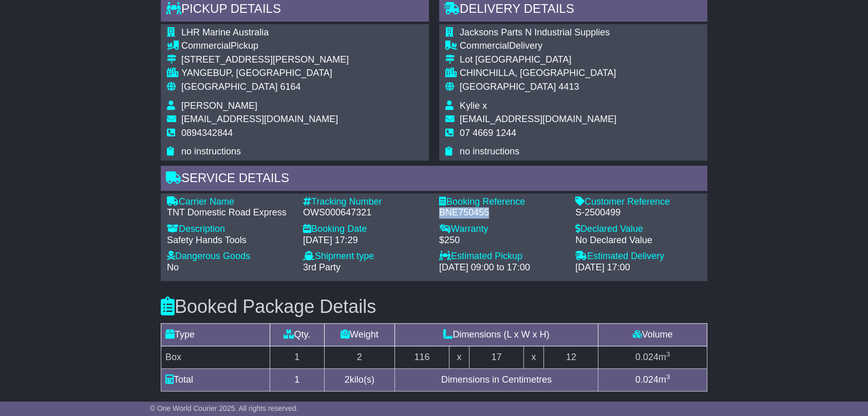 The width and height of the screenshot is (868, 416). Describe the element at coordinates (488, 133) in the screenshot. I see `span: 07 4669 1244` at that location.